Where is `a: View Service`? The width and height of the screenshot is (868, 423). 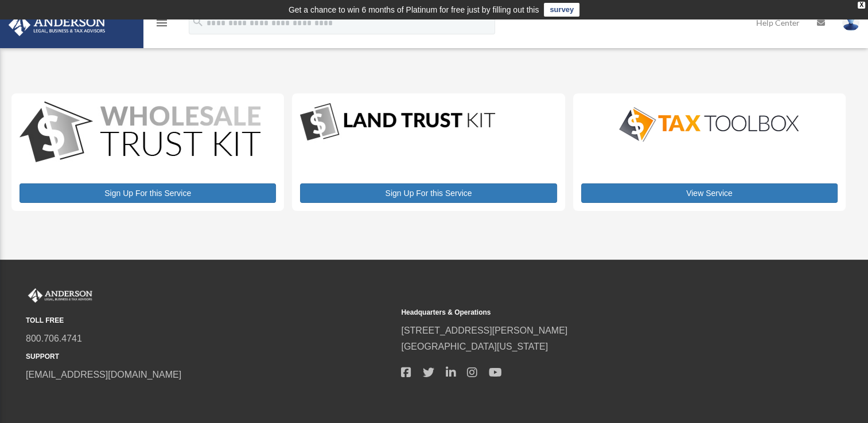
a: View Service is located at coordinates (709, 193).